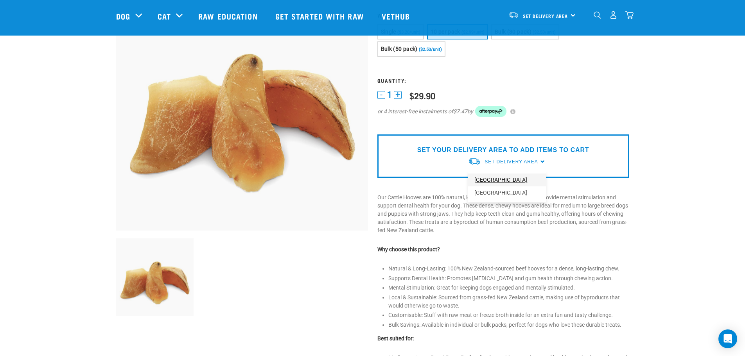 This screenshot has width=745, height=356. What do you see at coordinates (728, 339) in the screenshot?
I see `div: Open Intercom Messenger` at bounding box center [728, 339].